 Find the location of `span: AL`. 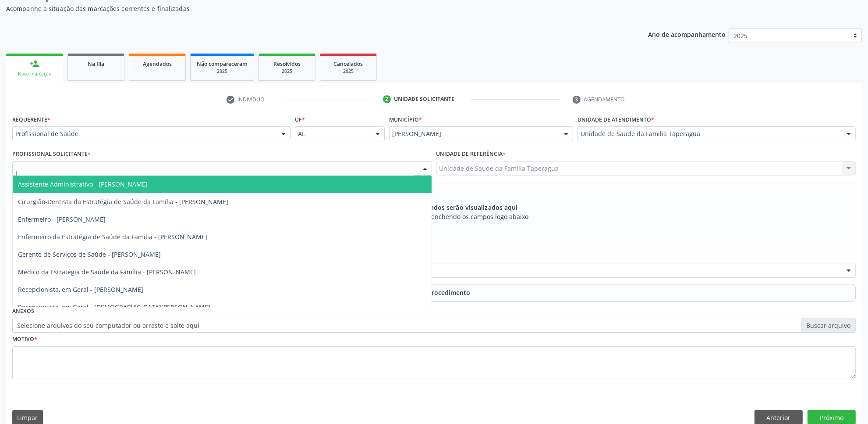

span: AL is located at coordinates (332, 133).